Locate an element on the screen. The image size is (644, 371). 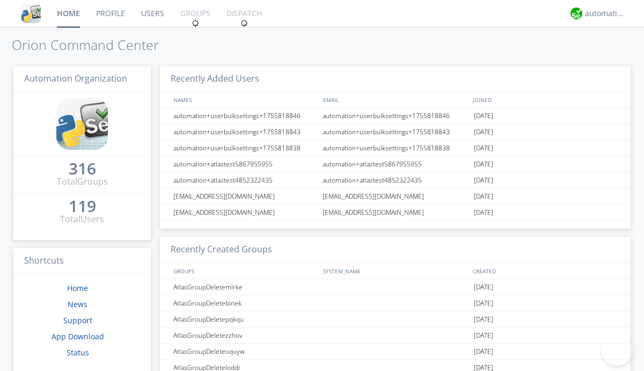
div: CREATED is located at coordinates (545, 270).